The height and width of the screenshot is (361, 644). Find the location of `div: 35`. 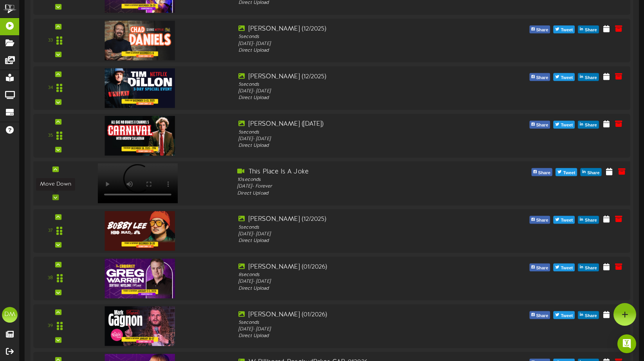

div: 35 is located at coordinates (50, 136).